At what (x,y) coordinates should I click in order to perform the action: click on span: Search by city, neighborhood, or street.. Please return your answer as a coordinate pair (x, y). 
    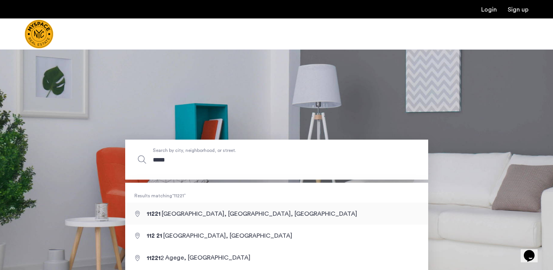
    Looking at the image, I should click on (259, 150).